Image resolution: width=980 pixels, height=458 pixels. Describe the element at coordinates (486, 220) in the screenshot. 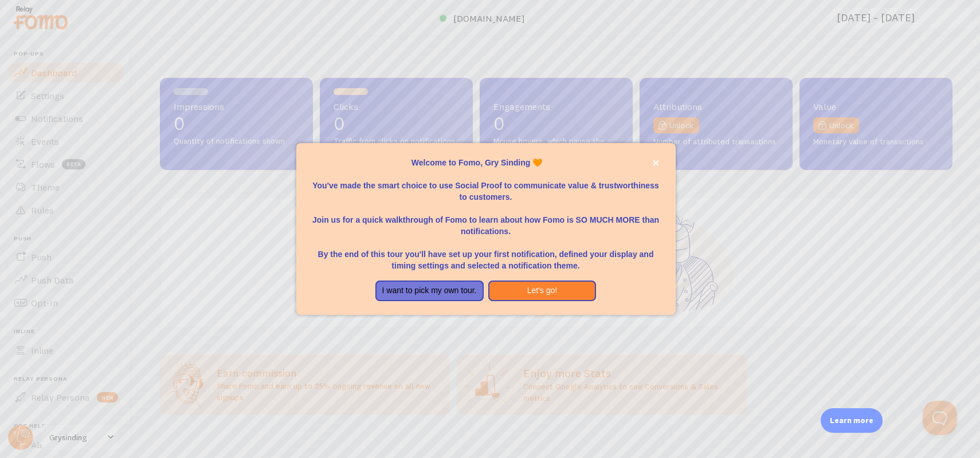

I see `p: Join us for a quick walkthrough of Fomo to learn about how Fomo is SO MUCH MORE than notifications.` at that location.